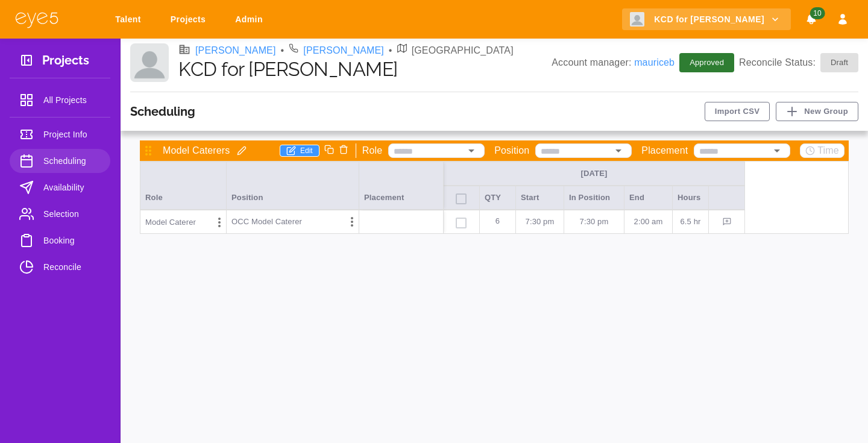  I want to click on p: 2:00 AM, so click(648, 222).